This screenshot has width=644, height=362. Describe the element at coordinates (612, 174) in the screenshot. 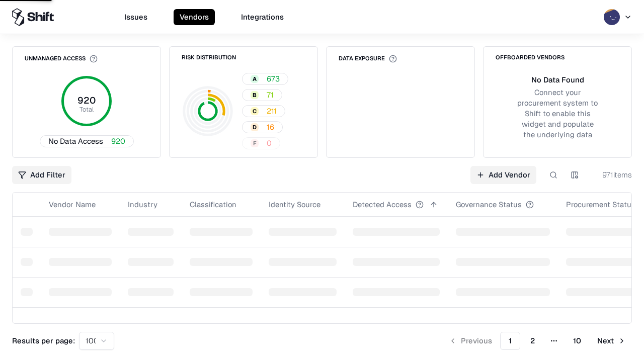

I see `div: 971 items` at that location.